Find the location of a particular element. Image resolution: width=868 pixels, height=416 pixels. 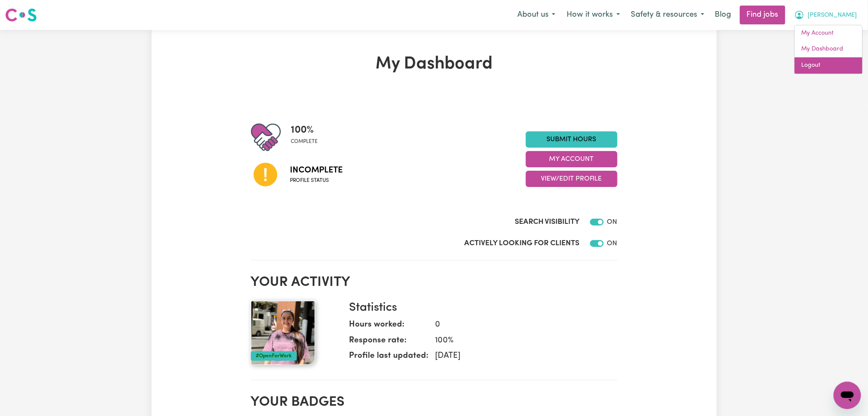

button: How it works is located at coordinates (593, 15).